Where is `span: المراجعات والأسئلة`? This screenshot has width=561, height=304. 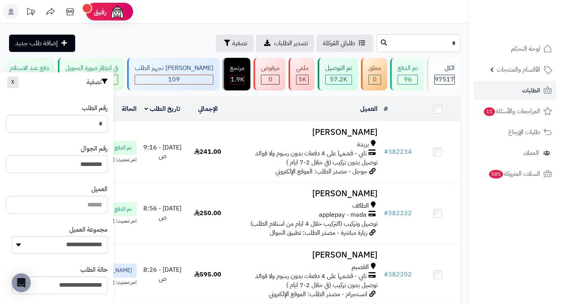 span: المراجعات والأسئلة is located at coordinates (511, 111).